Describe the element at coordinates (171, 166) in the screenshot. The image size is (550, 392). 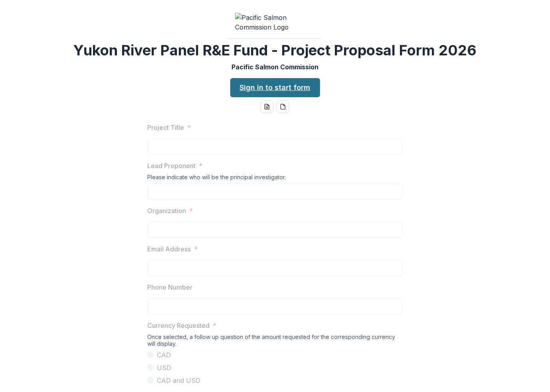
I see `p: Lead Proponent` at that location.